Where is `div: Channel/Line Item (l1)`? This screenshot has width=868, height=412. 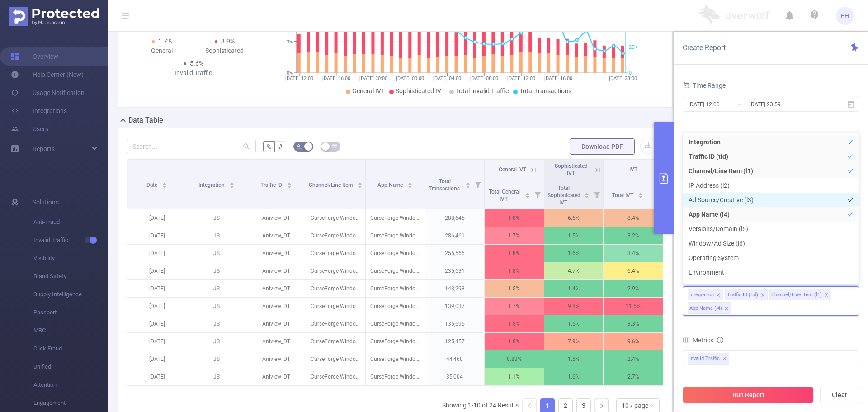 div: Channel/Line Item (l1) is located at coordinates (797, 295).